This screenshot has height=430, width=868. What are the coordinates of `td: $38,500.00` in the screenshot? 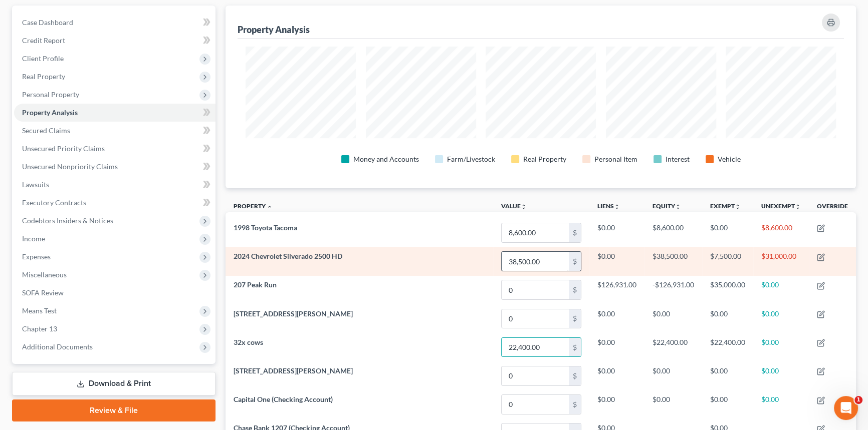 It's located at (673, 261).